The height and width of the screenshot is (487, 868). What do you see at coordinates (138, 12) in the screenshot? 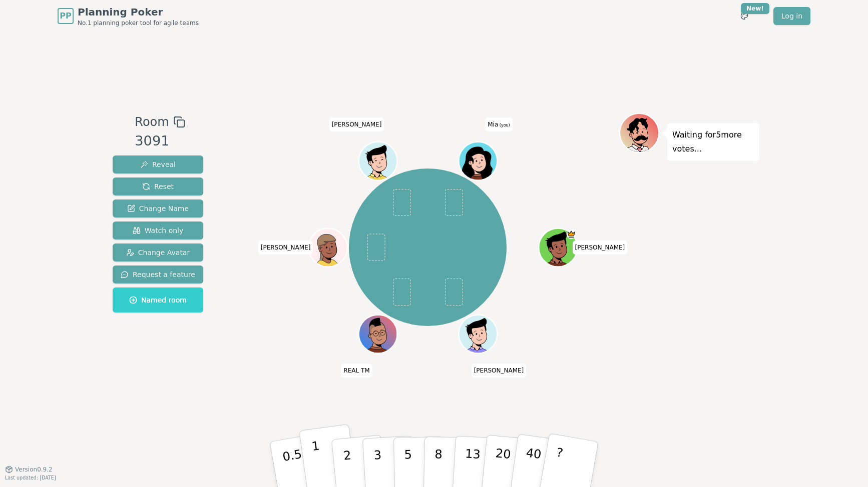
I see `span: Planning Poker` at bounding box center [138, 12].